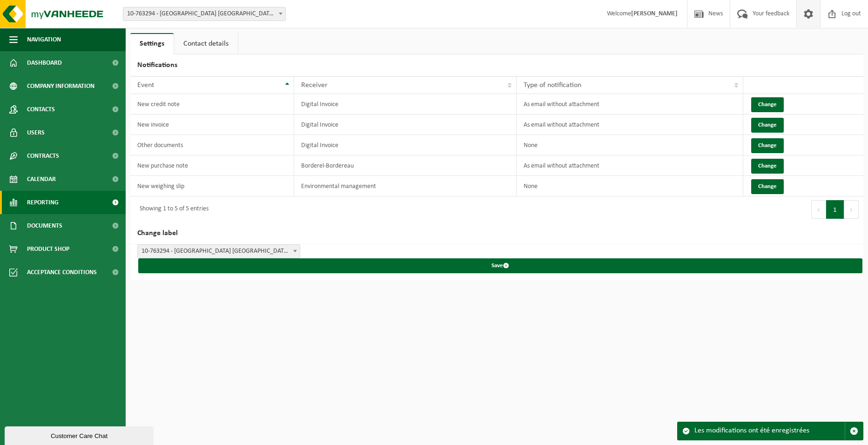 Image resolution: width=868 pixels, height=445 pixels. Describe the element at coordinates (405, 186) in the screenshot. I see `td: Environmental management` at that location.